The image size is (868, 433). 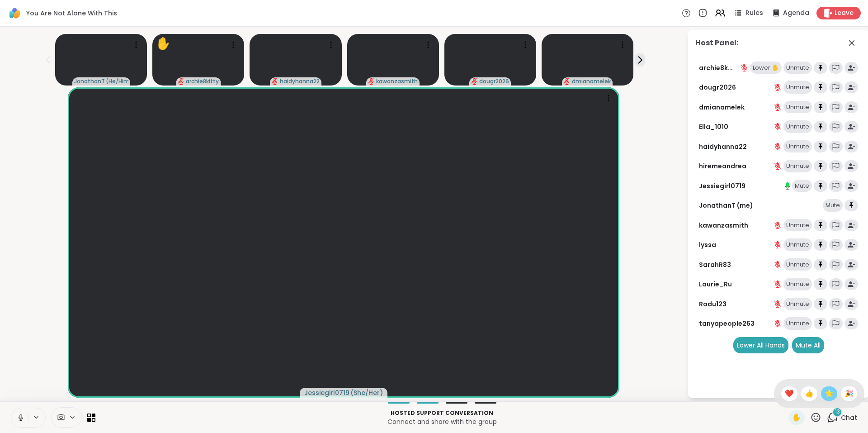 I want to click on span: JonathanT, so click(x=89, y=81).